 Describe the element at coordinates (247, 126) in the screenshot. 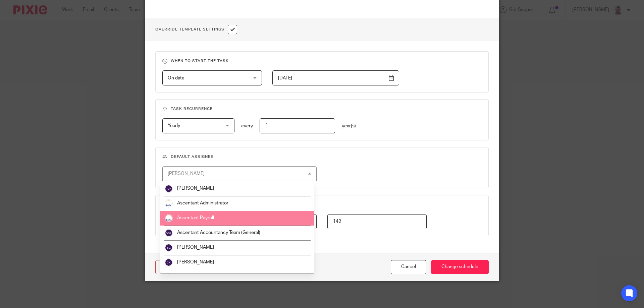

I see `p: every` at that location.